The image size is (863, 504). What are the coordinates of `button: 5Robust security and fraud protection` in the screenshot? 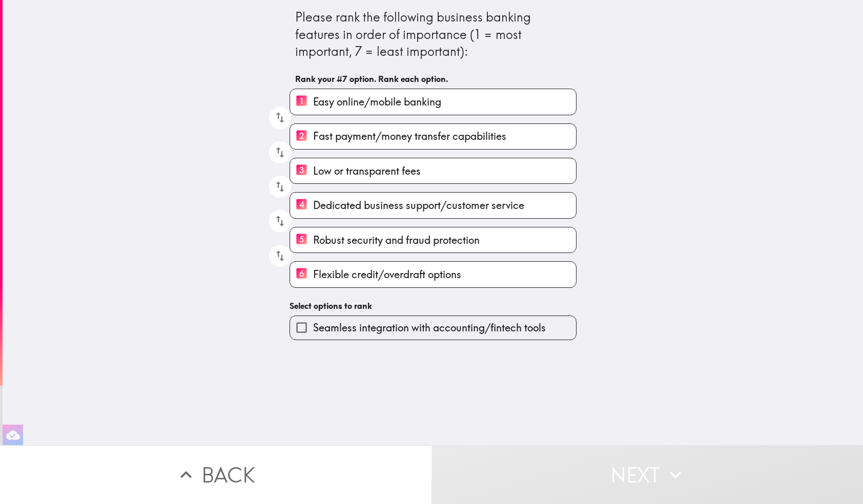 It's located at (433, 239).